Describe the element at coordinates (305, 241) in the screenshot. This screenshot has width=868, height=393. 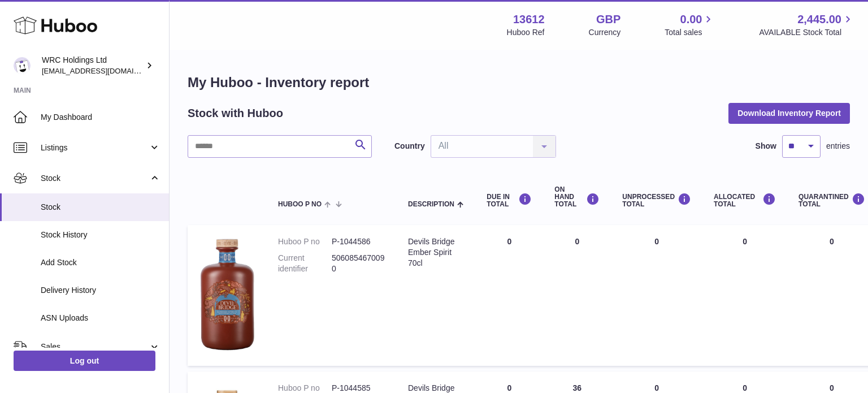
I see `dt: Huboo P no` at that location.